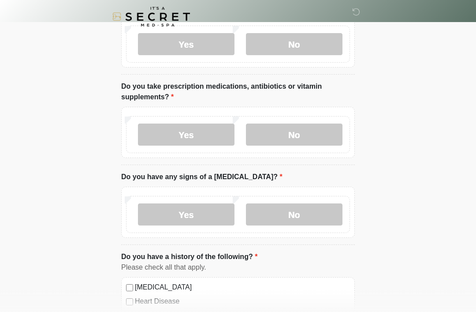 This screenshot has width=476, height=312. What do you see at coordinates (238, 92) in the screenshot?
I see `label: Do you take prescription medications, antibiotics or vitamin supplements?` at bounding box center [238, 92].